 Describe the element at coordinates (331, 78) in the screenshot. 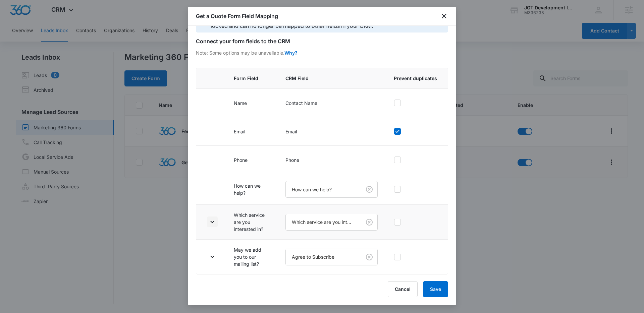

I see `span: CRM Field` at that location.